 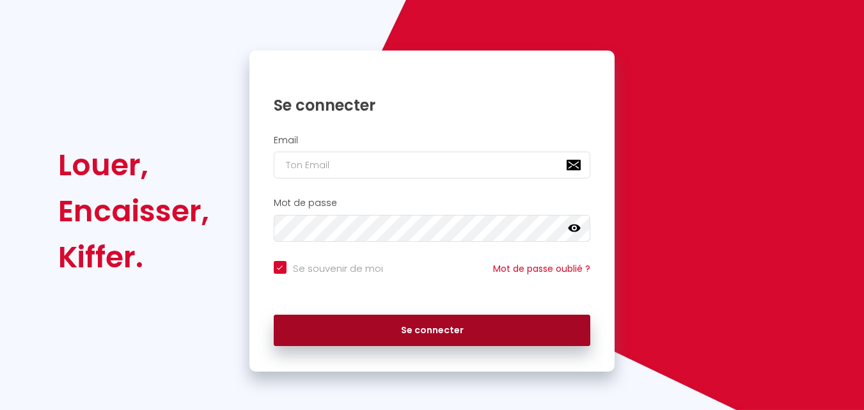 I want to click on a: Mot de passe oublié ?, so click(x=542, y=269).